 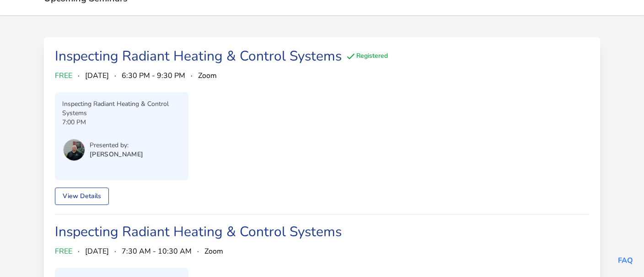 I want to click on span: 6:30 PM - 9:30 PM, so click(x=153, y=76).